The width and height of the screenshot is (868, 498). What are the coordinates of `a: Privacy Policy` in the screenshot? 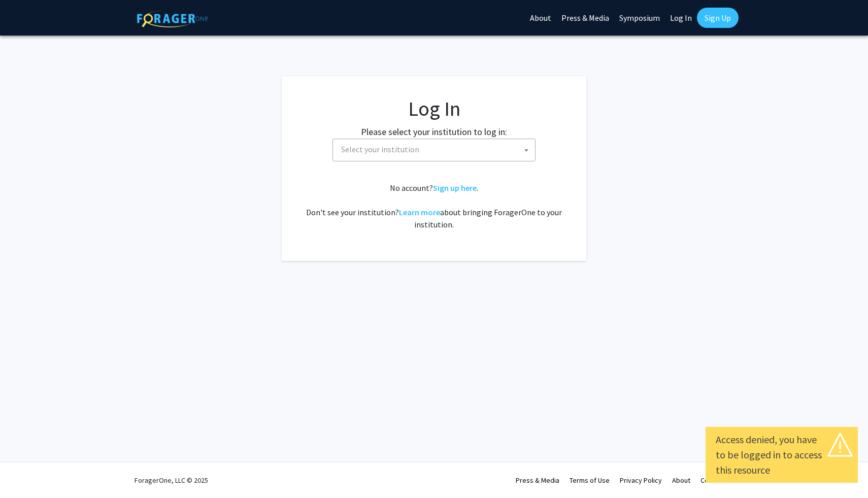 It's located at (640, 481).